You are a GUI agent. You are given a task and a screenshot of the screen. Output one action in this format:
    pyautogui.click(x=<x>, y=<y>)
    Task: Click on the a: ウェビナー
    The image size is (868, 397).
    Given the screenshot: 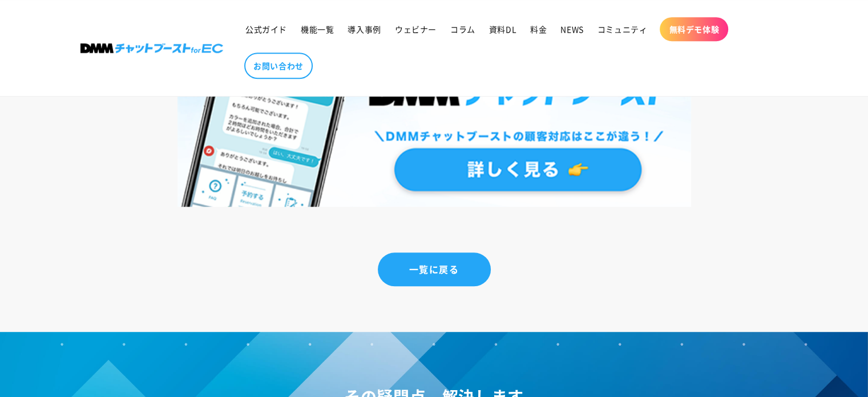 What is the action you would take?
    pyautogui.click(x=416, y=29)
    